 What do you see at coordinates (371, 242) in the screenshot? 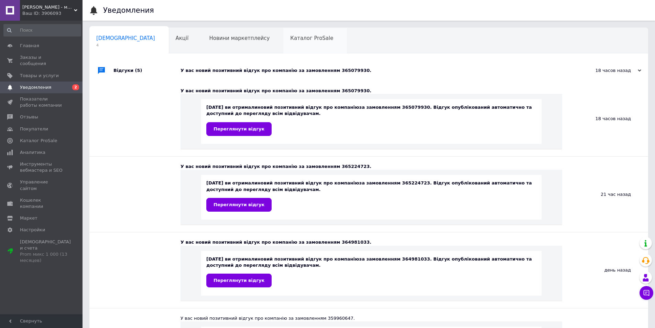
I see `div: У вас новий позитивний відгук про компанію за замовленням 364981033.` at bounding box center [371, 242].